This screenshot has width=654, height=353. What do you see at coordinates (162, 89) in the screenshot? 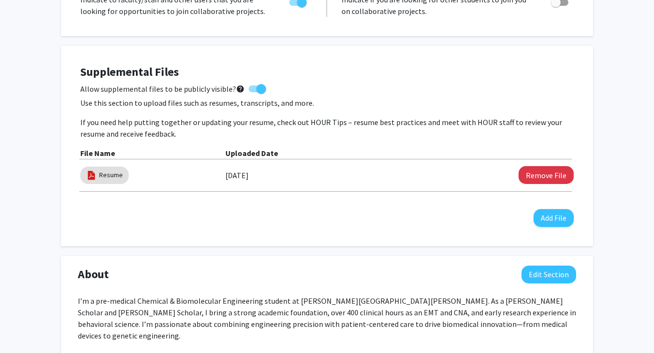
I see `span: Allow supplemental files to be publicly visible?` at bounding box center [162, 89].